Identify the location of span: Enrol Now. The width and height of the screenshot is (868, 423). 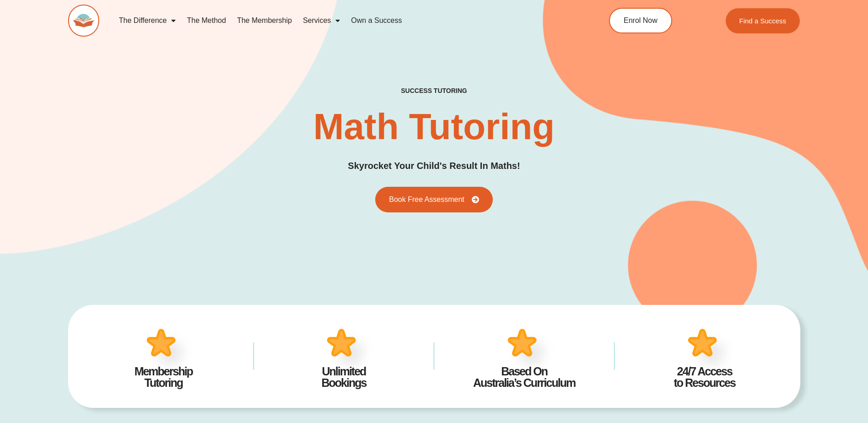
(640, 20).